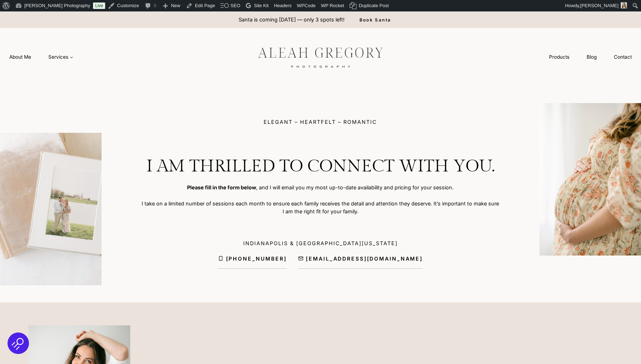 Image resolution: width=641 pixels, height=364 pixels. I want to click on a: Live, so click(99, 6).